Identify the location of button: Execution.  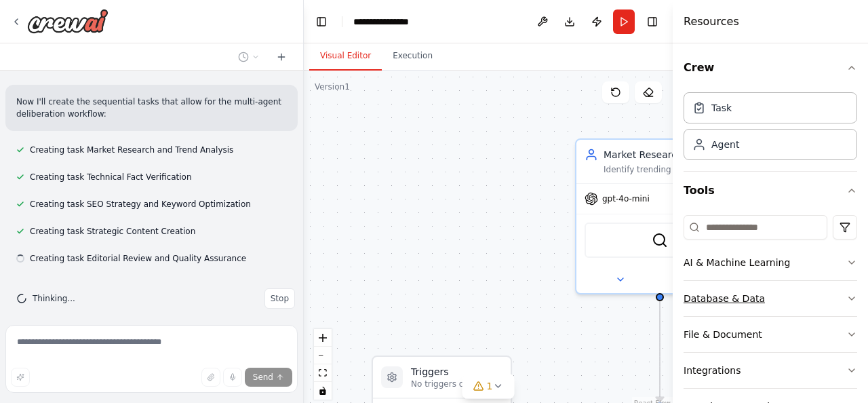
(413, 56).